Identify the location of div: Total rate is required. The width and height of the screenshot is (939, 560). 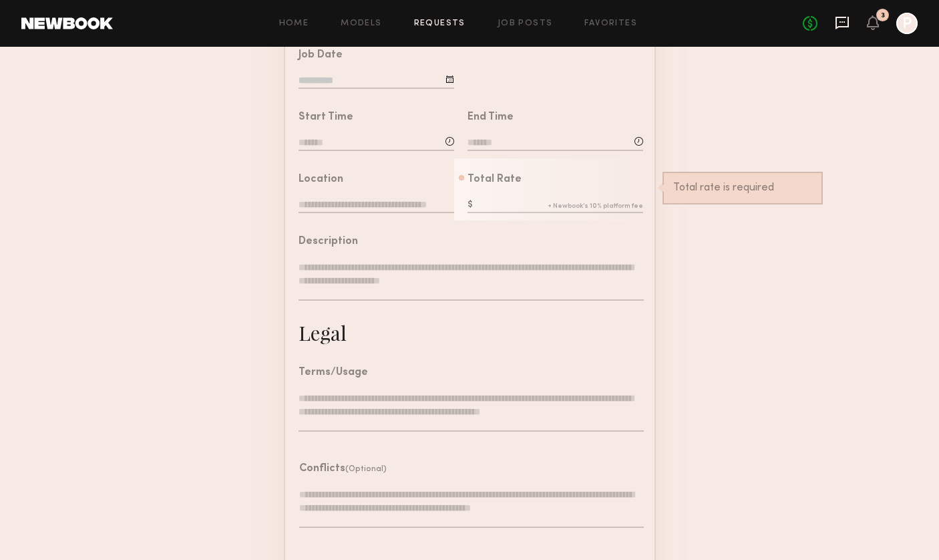
(743, 188).